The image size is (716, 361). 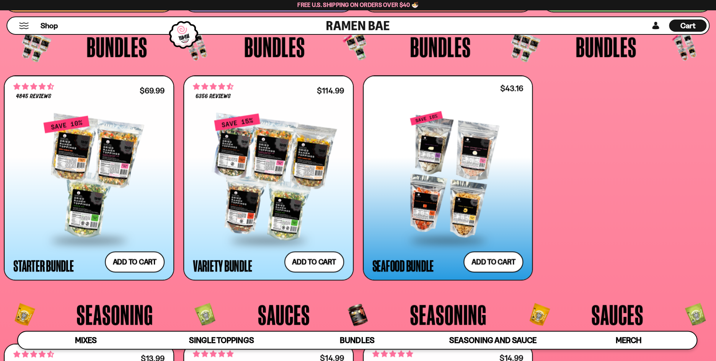 I want to click on a: Bundles, so click(x=357, y=340).